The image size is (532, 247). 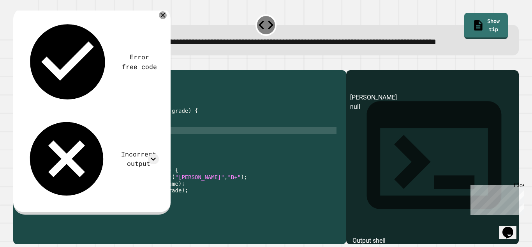 What do you see at coordinates (139, 159) in the screenshot?
I see `div: Incorrect output` at bounding box center [139, 159].